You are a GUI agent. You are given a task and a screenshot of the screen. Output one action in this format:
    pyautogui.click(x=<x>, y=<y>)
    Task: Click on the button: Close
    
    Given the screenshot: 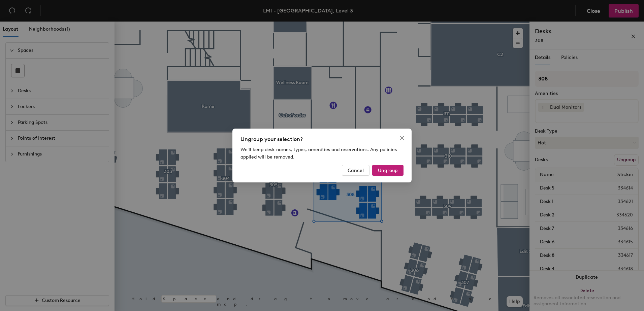 What is the action you would take?
    pyautogui.click(x=402, y=138)
    